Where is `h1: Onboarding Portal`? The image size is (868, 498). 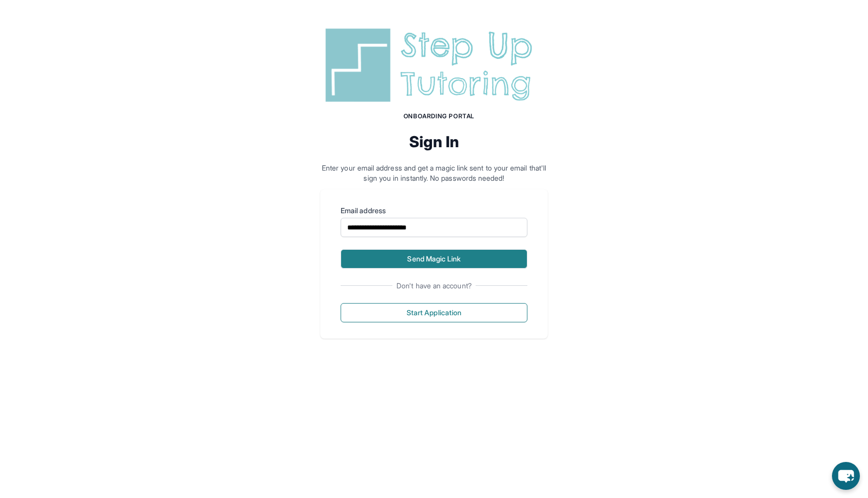
h1: Onboarding Portal is located at coordinates (439, 116).